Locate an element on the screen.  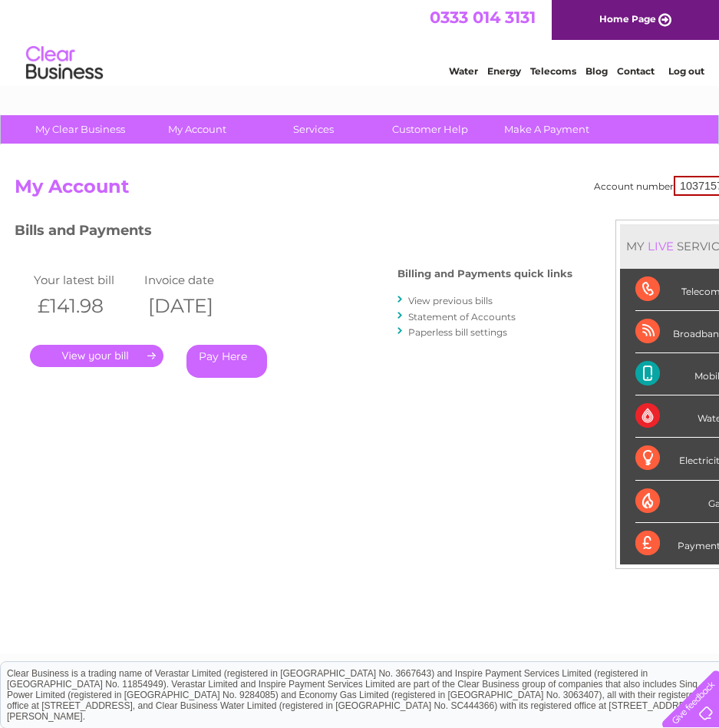
span: 0333 014 3131 is located at coordinates (483, 17).